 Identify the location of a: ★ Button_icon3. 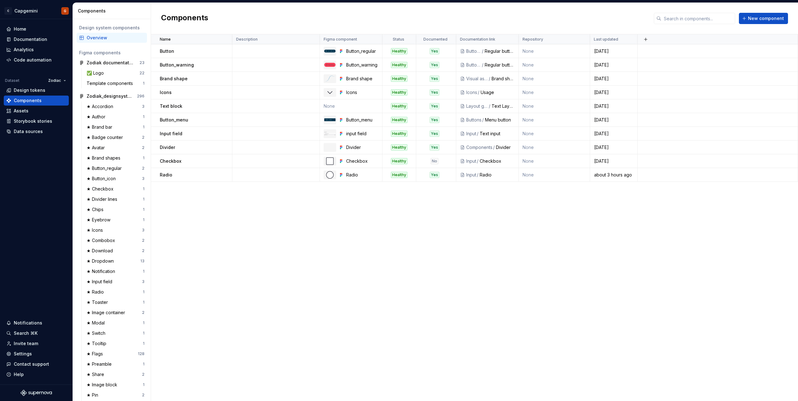
(115, 179).